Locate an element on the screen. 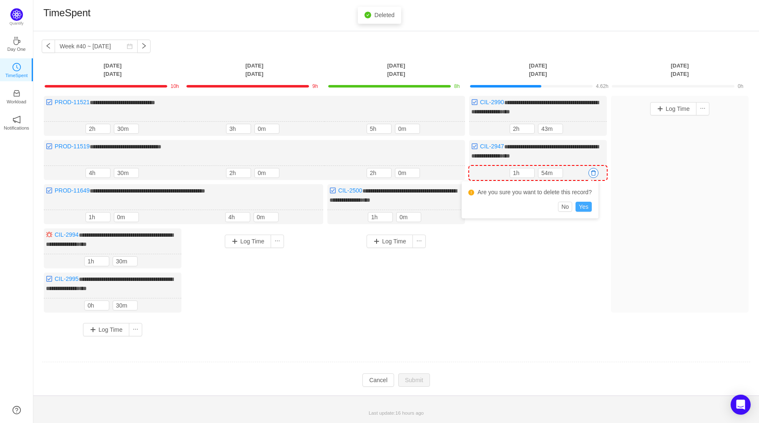  i: icon: clock-circle is located at coordinates (17, 67).